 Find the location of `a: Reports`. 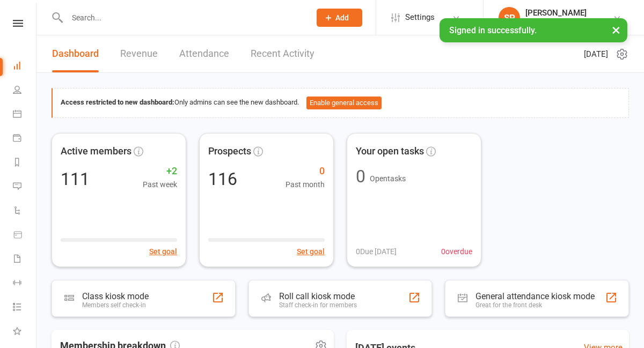

a: Reports is located at coordinates (25, 163).